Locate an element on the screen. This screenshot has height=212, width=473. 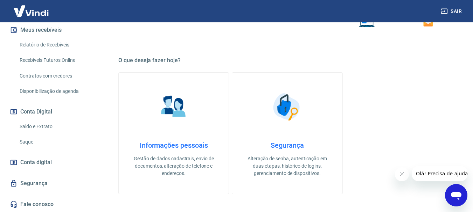
p: Alteração de senha, autenticação em duas etapas, histórico de logins, gerenciamento de dispositivos. is located at coordinates (287, 166).